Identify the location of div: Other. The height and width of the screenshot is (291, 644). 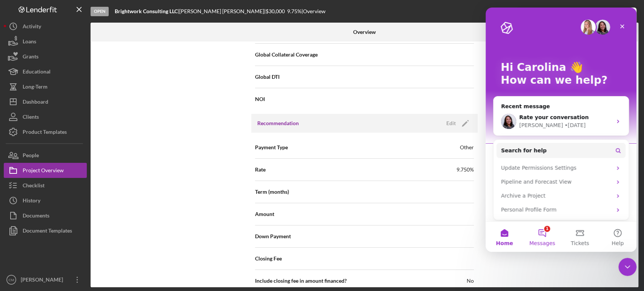
(466, 147).